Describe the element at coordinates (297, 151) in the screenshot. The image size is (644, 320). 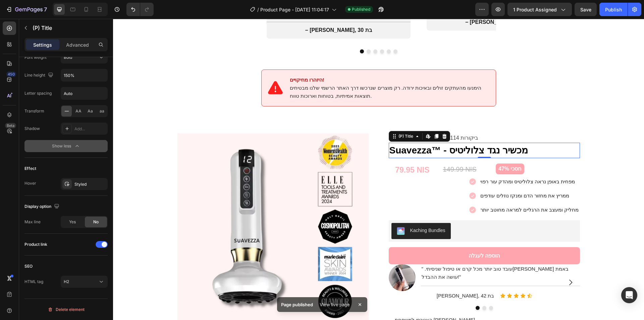
I see `div: 79.95 NIS` at that location.